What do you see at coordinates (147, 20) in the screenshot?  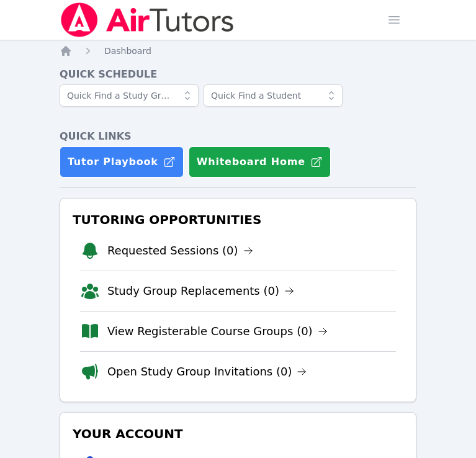 I see `img: Air Tutors` at bounding box center [147, 20].